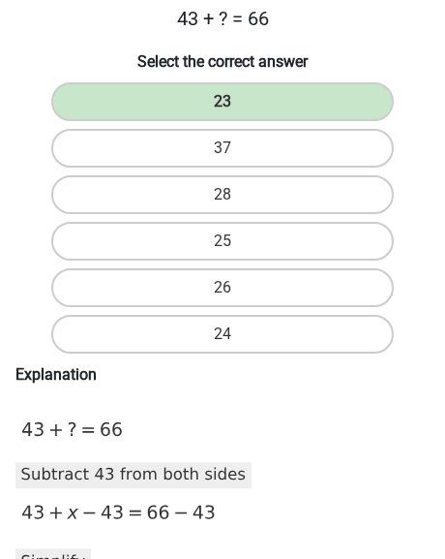 This screenshot has width=445, height=559. What do you see at coordinates (223, 148) in the screenshot?
I see `label: 37` at bounding box center [223, 148].